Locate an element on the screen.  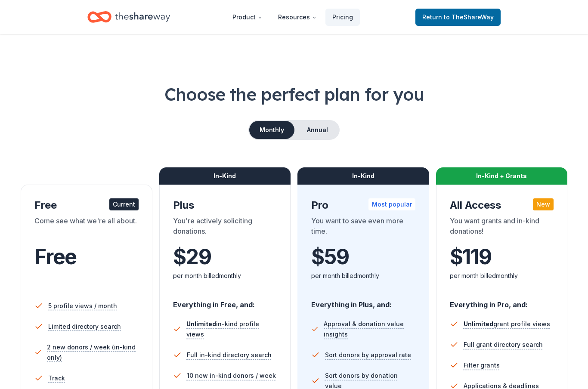
span: Full in-kind directory search is located at coordinates (229, 355).